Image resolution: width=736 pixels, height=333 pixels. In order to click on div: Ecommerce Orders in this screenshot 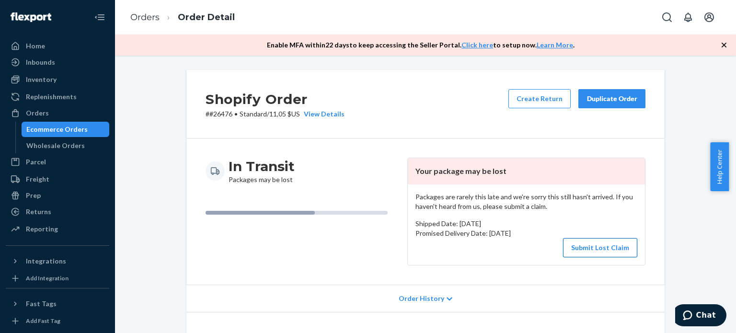, I will do `click(57, 129)`.